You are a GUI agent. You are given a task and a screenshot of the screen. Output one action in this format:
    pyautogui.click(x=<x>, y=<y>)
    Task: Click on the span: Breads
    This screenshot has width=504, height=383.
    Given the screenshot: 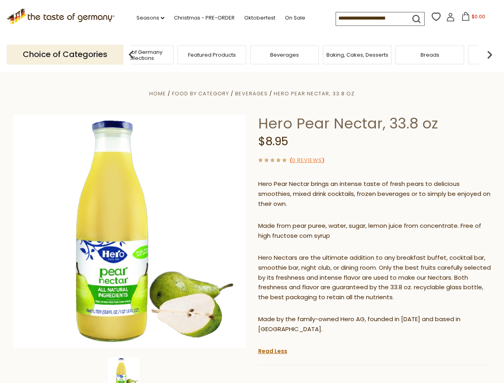 What is the action you would take?
    pyautogui.click(x=430, y=55)
    